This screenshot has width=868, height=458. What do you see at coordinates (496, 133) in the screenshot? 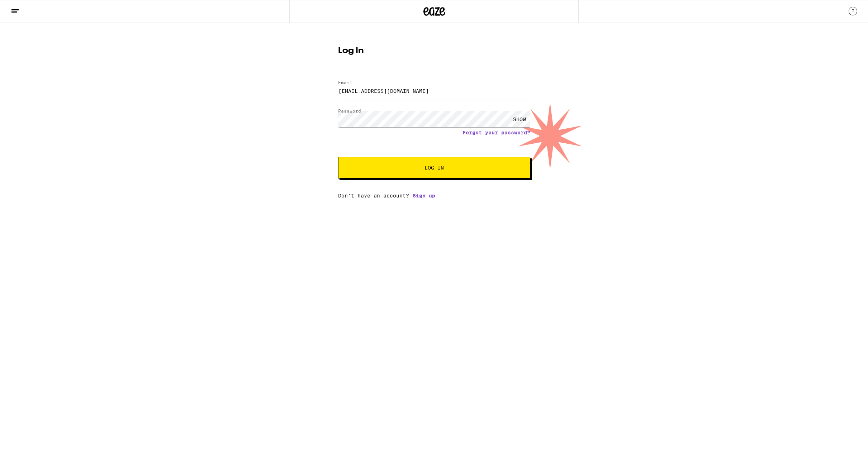
I see `a: Forgot your password?` at bounding box center [496, 133].